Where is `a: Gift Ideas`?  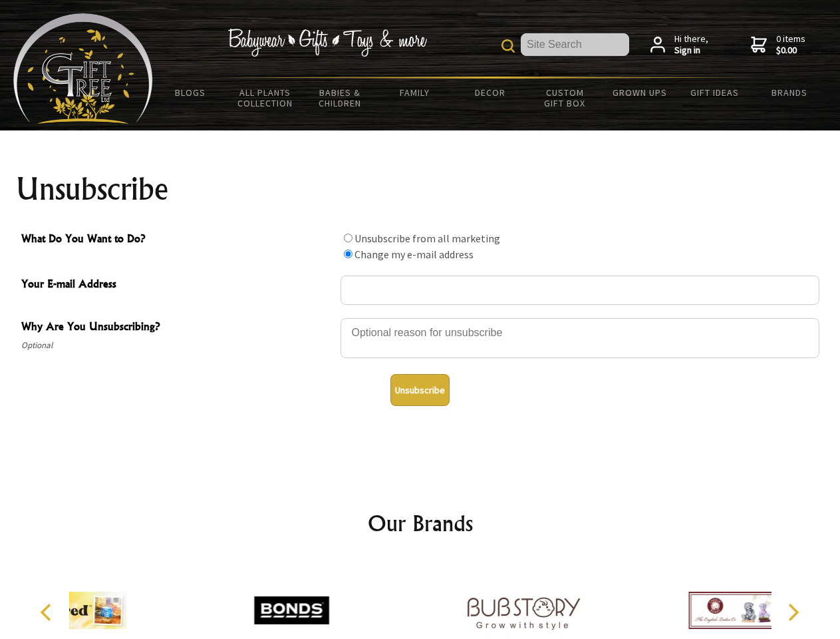
a: Gift Ideas is located at coordinates (715, 92).